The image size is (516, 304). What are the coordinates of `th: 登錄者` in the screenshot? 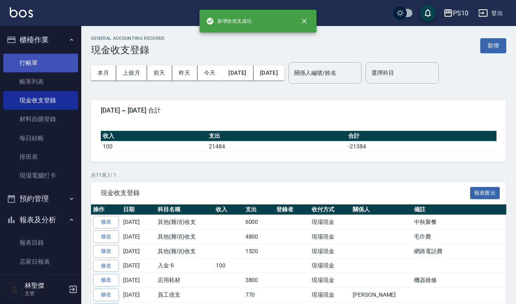 It's located at (292, 210).